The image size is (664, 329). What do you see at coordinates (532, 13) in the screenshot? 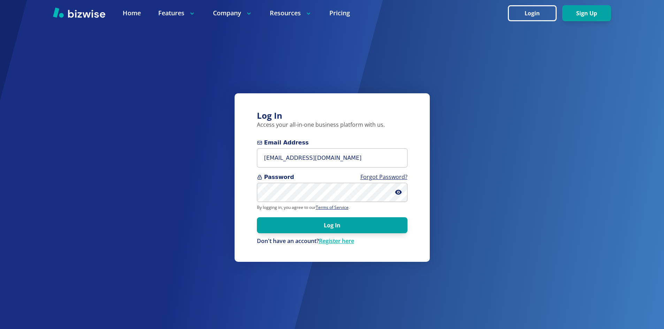
I see `button: Login` at bounding box center [532, 13].